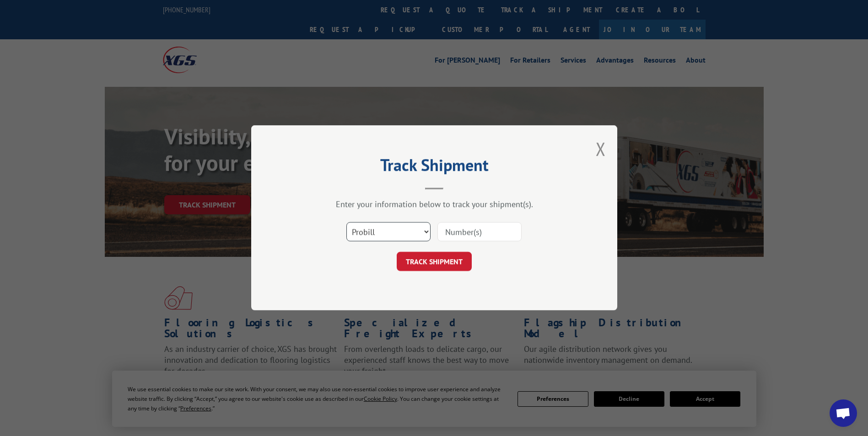 Image resolution: width=868 pixels, height=436 pixels. I want to click on button: Close modal, so click(601, 149).